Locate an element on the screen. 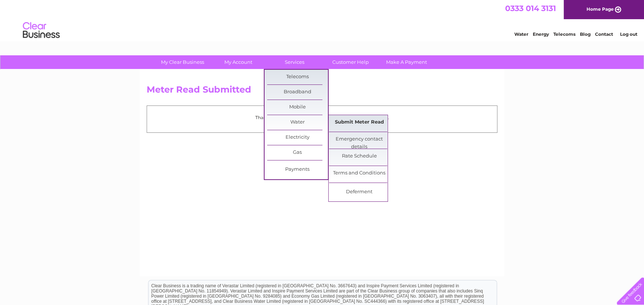 The image size is (644, 305). a: Electricity is located at coordinates (298, 138).